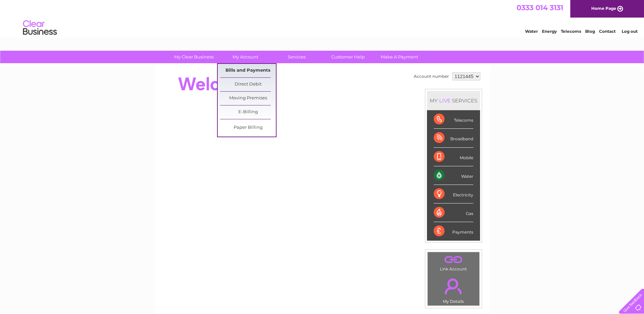  Describe the element at coordinates (540, 8) in the screenshot. I see `span: 0333 014 3131` at that location.